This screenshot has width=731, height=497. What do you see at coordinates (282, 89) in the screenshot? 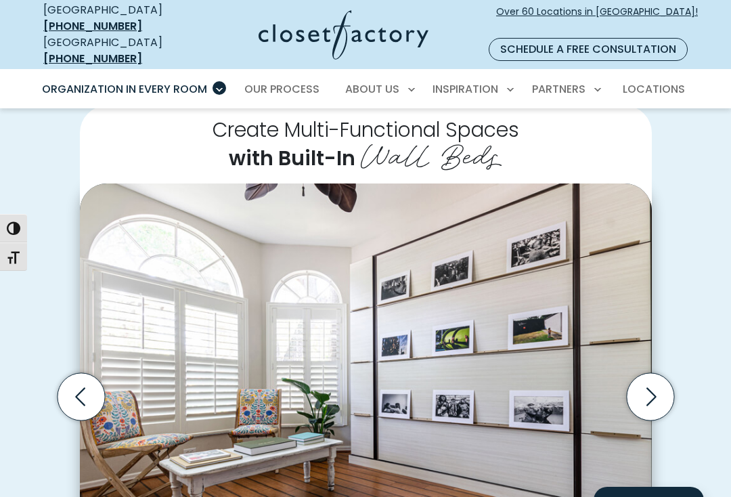
I see `span: Our Process` at bounding box center [282, 89].